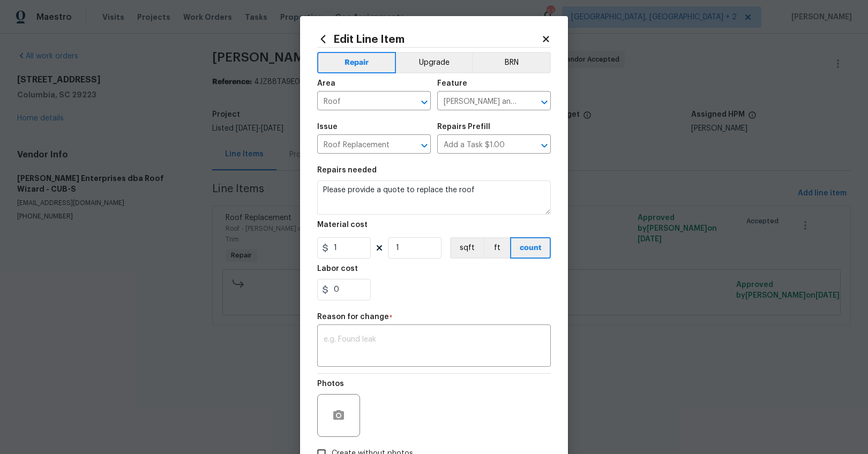 This screenshot has width=868, height=454. I want to click on h2: Edit Line Item, so click(429, 39).